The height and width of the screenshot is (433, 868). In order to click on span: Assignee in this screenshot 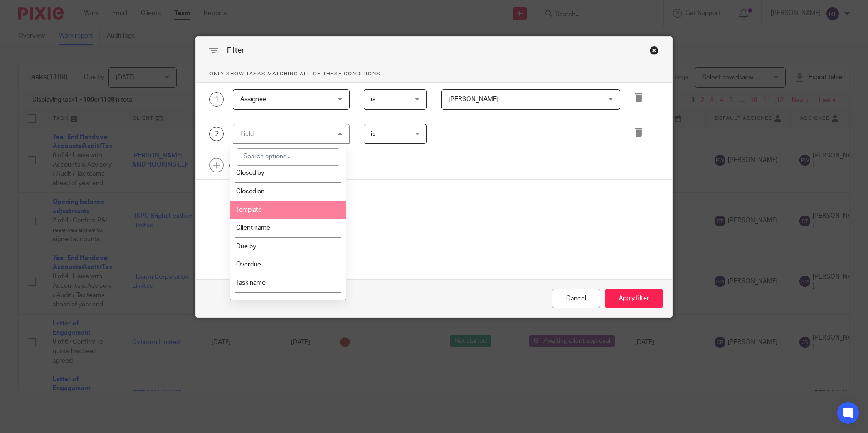, I will do `click(253, 99)`.